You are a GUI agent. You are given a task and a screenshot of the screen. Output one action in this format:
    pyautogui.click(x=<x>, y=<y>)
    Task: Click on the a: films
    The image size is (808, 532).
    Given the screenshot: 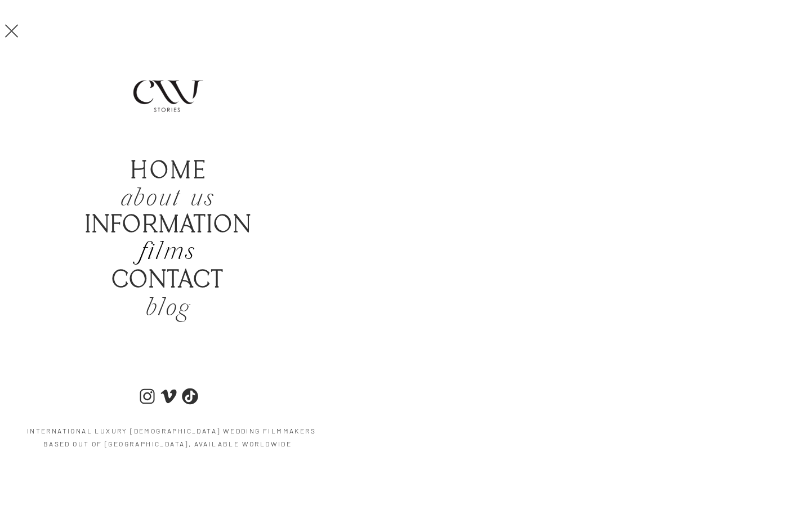 What is the action you would take?
    pyautogui.click(x=168, y=253)
    